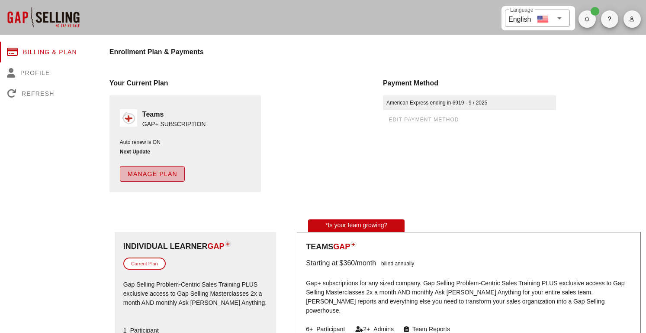 This screenshot has width=646, height=333. I want to click on div: Teams, so click(469, 246).